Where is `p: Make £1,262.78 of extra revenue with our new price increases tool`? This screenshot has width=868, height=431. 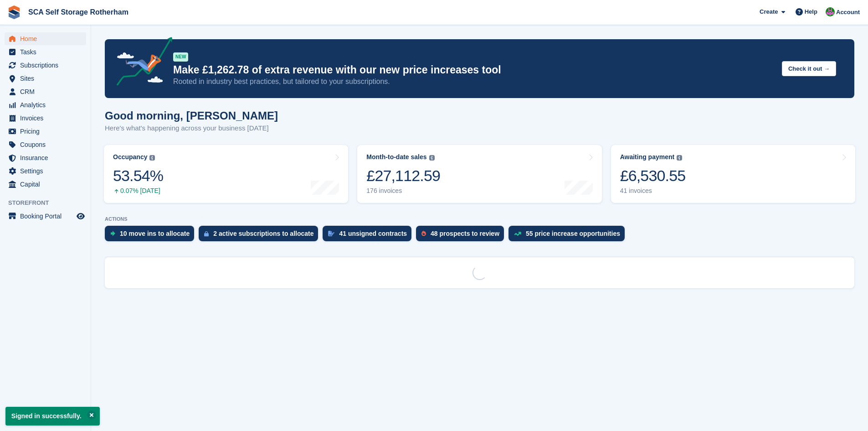
p: Make £1,262.78 of extra revenue with our new price increases tool is located at coordinates (474, 70).